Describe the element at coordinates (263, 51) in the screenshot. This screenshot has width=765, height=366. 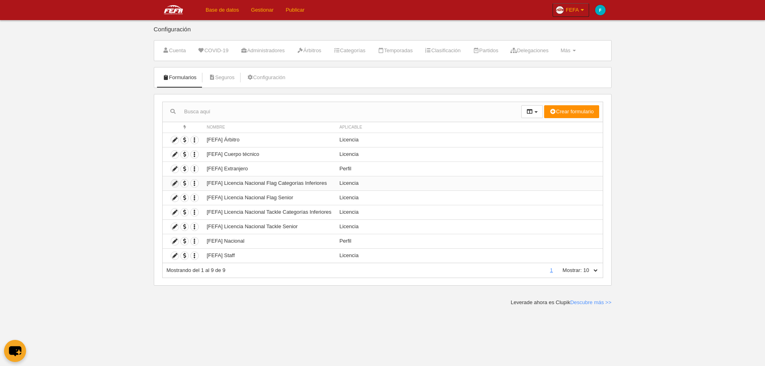
I see `a: Administradores` at that location.